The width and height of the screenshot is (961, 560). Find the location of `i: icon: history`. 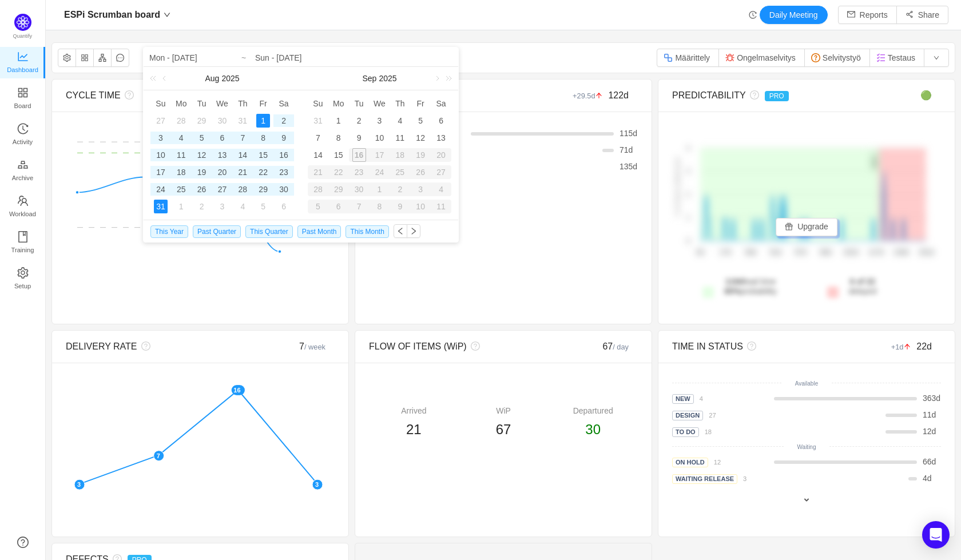

i: icon: history is located at coordinates (753, 15).